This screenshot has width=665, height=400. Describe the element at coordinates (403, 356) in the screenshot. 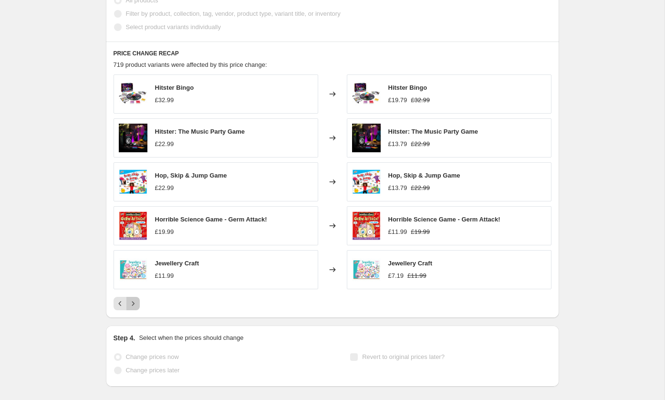

I see `span: Revert to original prices later?` at that location.